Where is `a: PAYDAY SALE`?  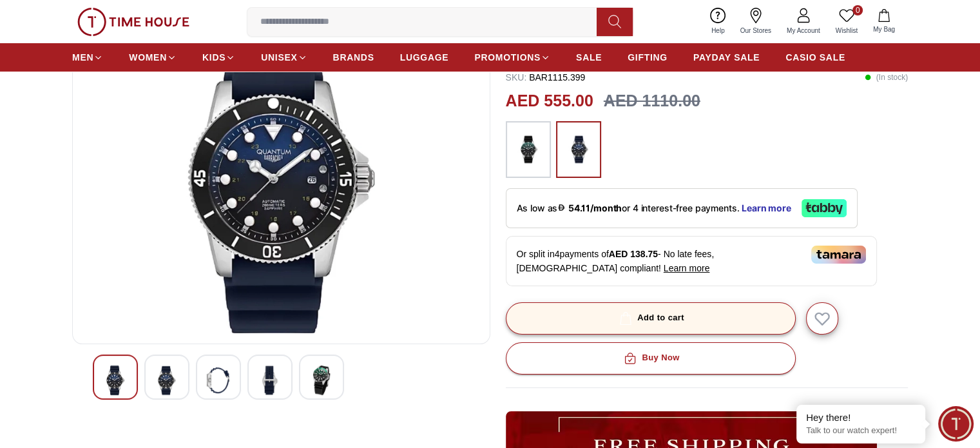 a: PAYDAY SALE is located at coordinates (726, 57).